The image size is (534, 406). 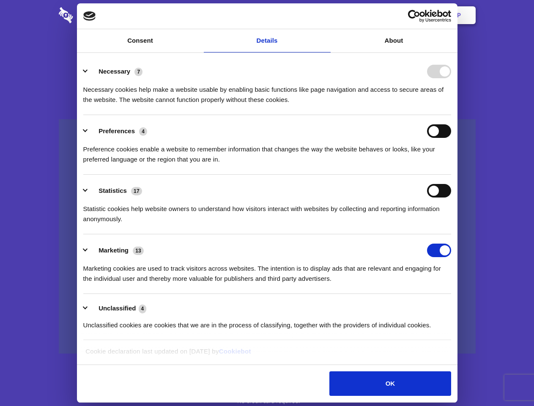 What do you see at coordinates (117, 131) in the screenshot?
I see `label: Preferences` at bounding box center [117, 131].